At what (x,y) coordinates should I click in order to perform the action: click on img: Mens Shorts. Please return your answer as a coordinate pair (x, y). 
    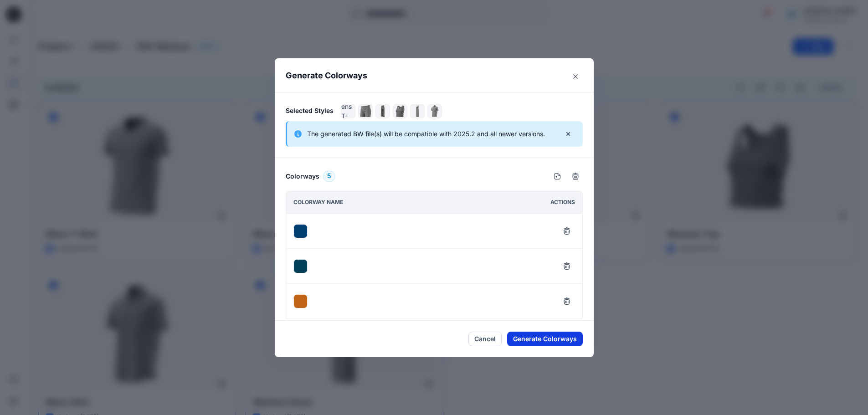
    Looking at the image, I should click on (365, 111).